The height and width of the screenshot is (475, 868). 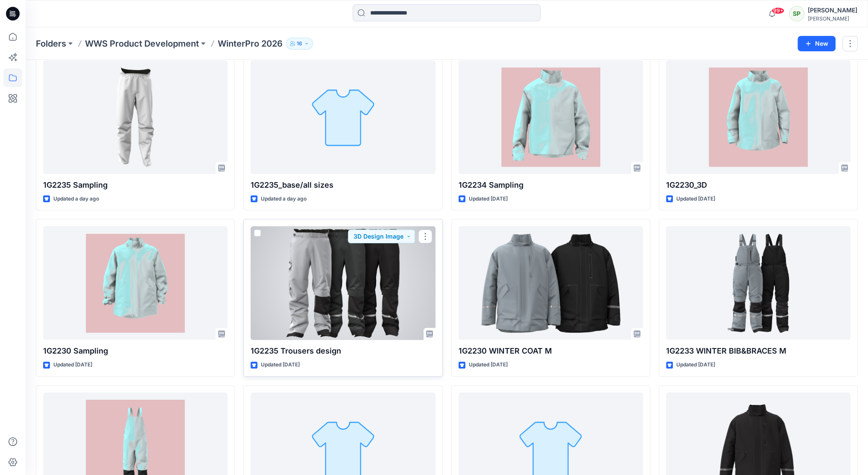 What do you see at coordinates (135, 283) in the screenshot?
I see `a: 1G2230 Sampling` at bounding box center [135, 283].